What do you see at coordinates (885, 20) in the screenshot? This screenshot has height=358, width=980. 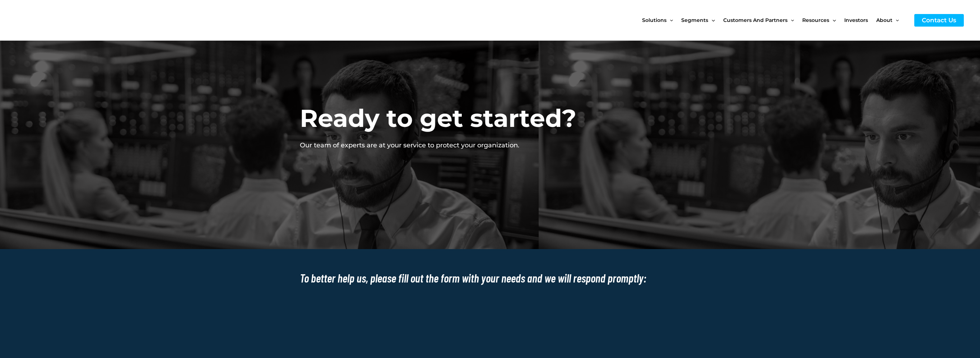 I see `span: About` at bounding box center [885, 20].